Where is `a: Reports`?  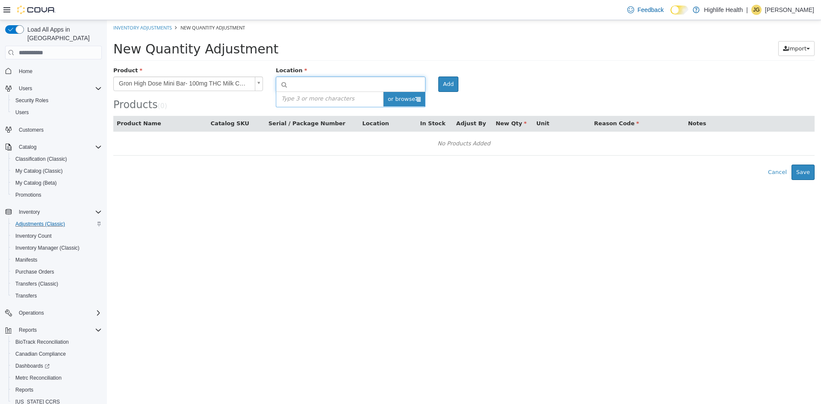
a: Reports is located at coordinates (24, 390).